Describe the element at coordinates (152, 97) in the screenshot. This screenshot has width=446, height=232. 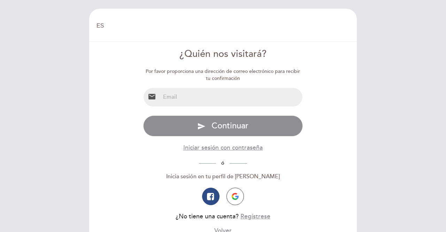
I see `i: email` at that location.